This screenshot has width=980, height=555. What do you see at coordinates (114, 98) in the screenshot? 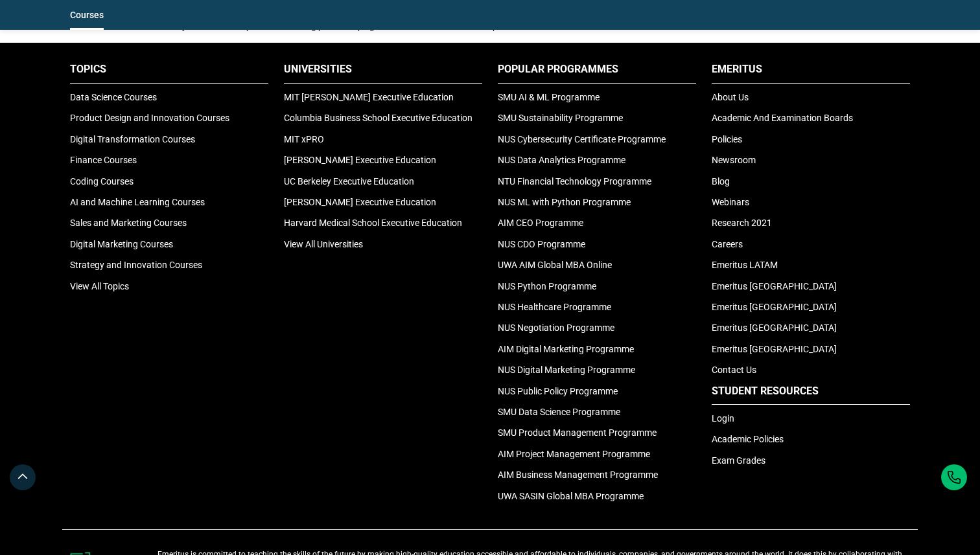
I see `a: Data Science Courses` at bounding box center [114, 98].